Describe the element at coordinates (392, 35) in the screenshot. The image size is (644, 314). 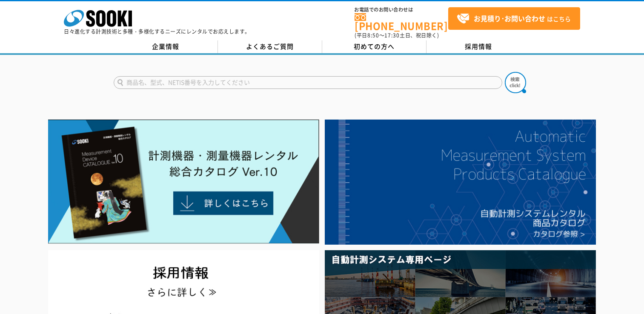
I see `span: 17:30` at that location.